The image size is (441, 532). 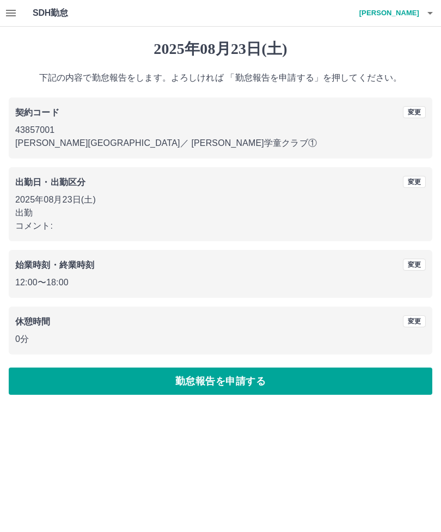 I want to click on p: コメント:, so click(x=221, y=226).